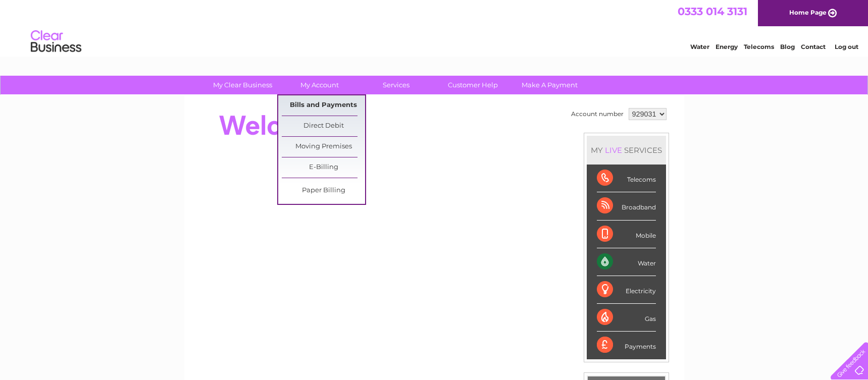  What do you see at coordinates (319, 85) in the screenshot?
I see `a: My Account` at bounding box center [319, 85].